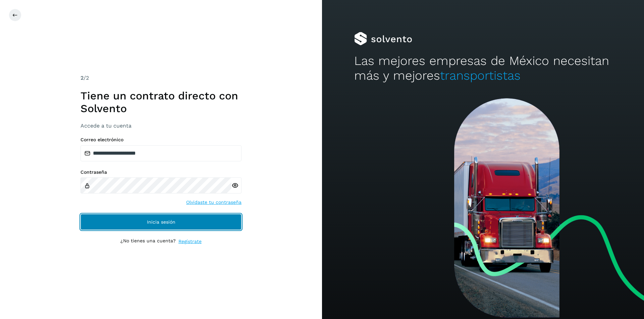 This screenshot has height=319, width=644. Describe the element at coordinates (161, 222) in the screenshot. I see `button: Inicia sesión` at that location.